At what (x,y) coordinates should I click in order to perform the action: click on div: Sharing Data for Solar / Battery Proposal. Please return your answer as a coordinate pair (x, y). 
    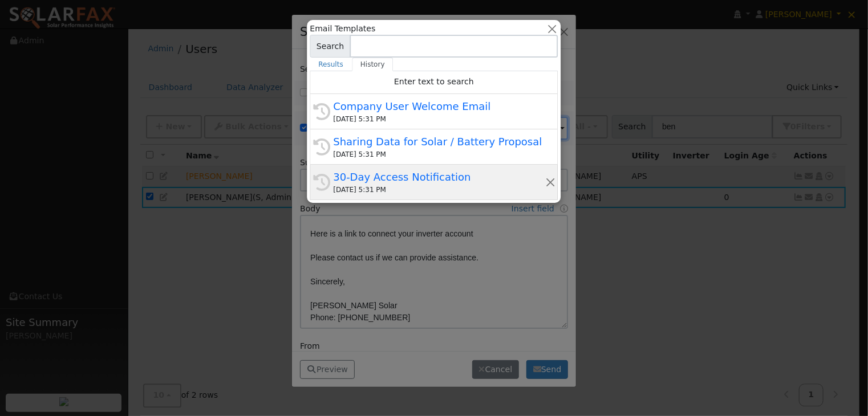
    Looking at the image, I should click on (438, 142).